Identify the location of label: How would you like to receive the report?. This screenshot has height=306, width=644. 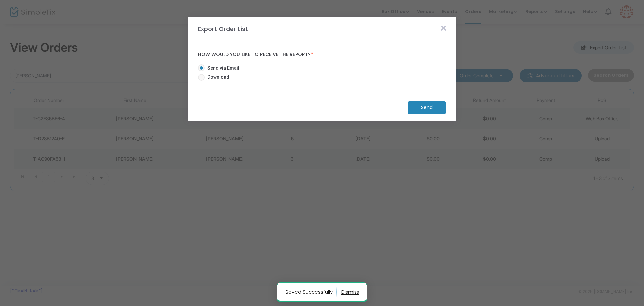
(322, 55).